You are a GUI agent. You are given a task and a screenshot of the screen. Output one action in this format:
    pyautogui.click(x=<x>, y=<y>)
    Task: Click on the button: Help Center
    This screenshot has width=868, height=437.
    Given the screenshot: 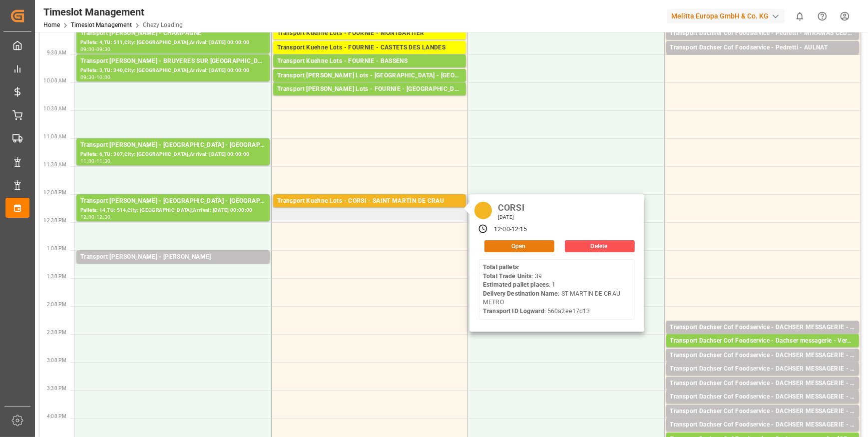 What is the action you would take?
    pyautogui.click(x=822, y=16)
    